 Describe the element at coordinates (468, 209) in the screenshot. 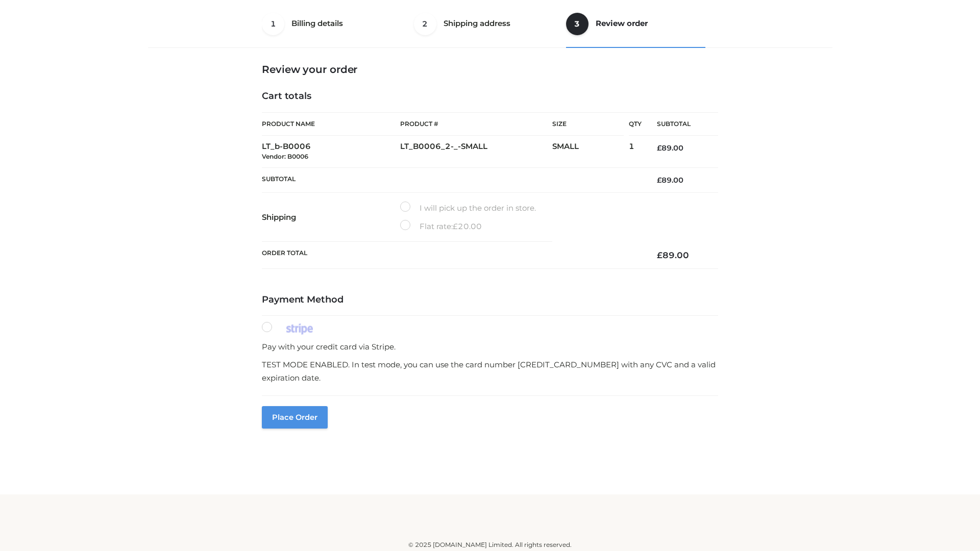

I see `label: I will pick up the order in store.` at that location.